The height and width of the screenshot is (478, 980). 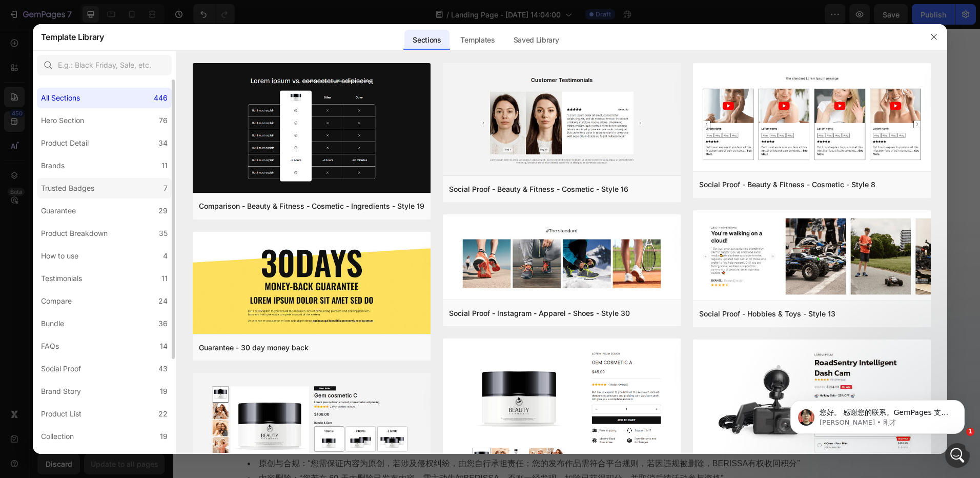 I want to click on div: Templates, so click(x=477, y=40).